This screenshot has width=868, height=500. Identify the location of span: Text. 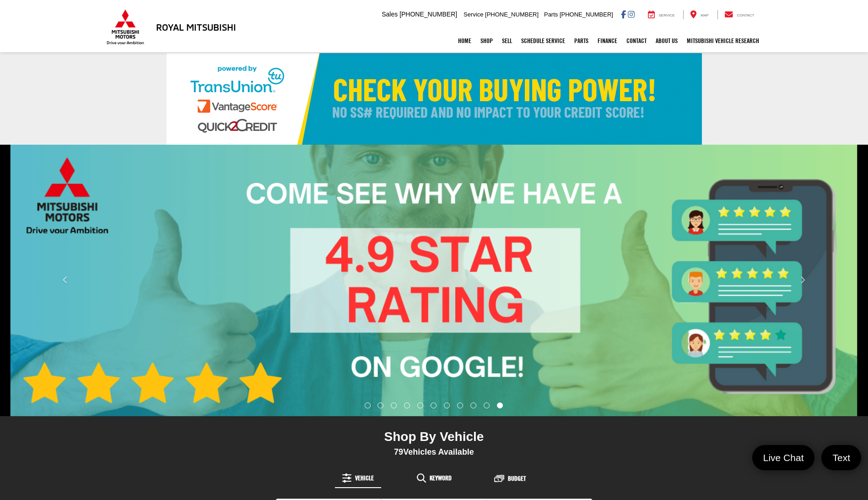
(841, 457).